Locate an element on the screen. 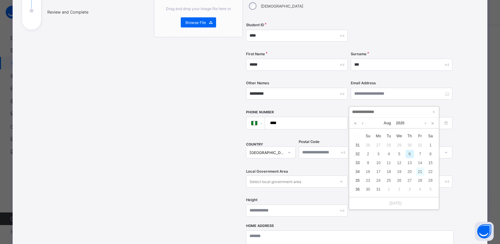 This screenshot has width=500, height=244. span: Th is located at coordinates (409, 136).